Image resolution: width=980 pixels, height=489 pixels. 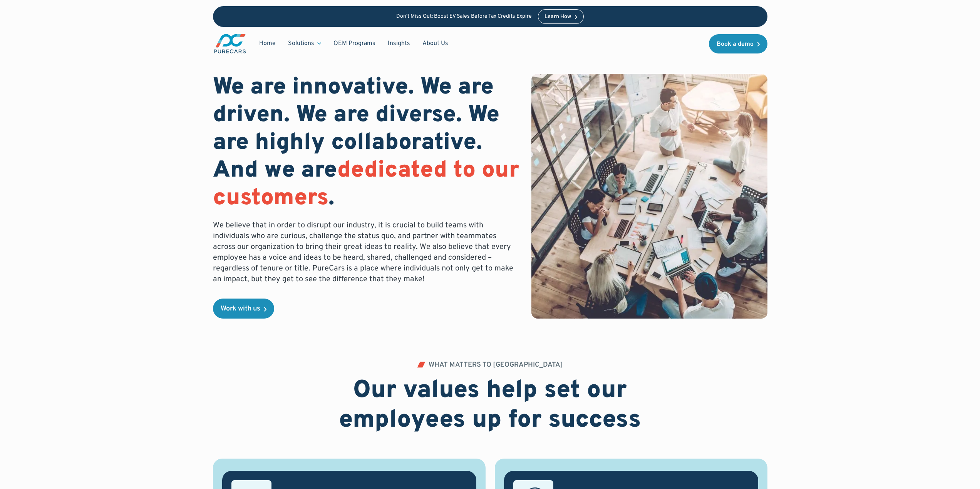 What do you see at coordinates (268, 43) in the screenshot?
I see `a: Home` at bounding box center [268, 43].